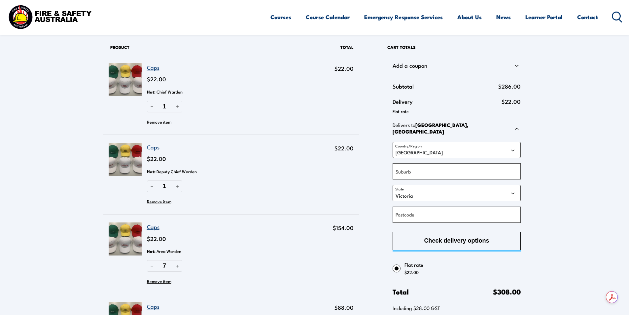  I want to click on p: Delivers to, so click(451, 128).